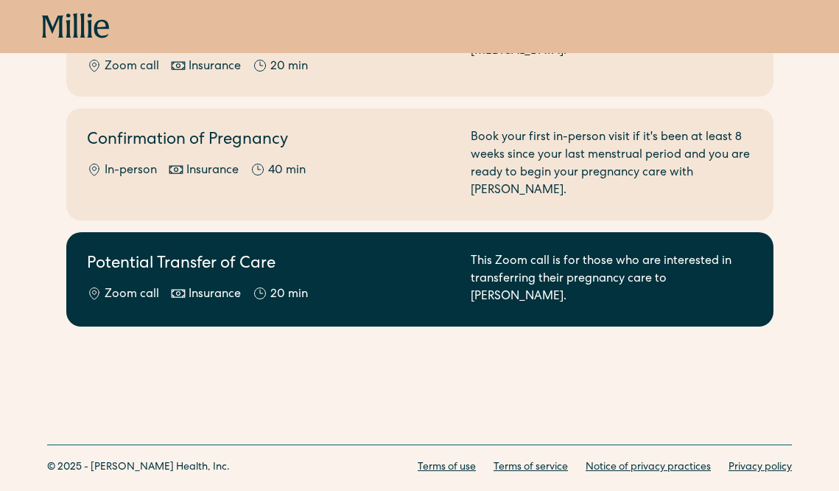 This screenshot has height=491, width=839. Describe the element at coordinates (420, 279) in the screenshot. I see `a: Potential Transfer of CareZoom callInsurance20 minThis Zoom call is for those who are interested ...` at that location.